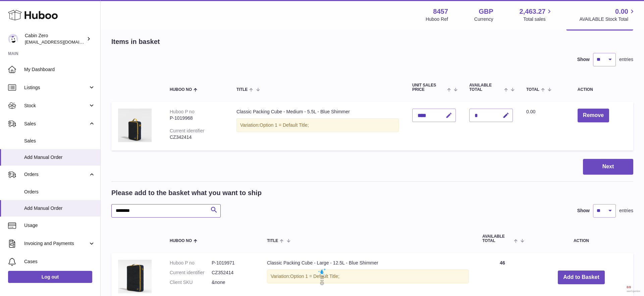  What do you see at coordinates (135, 42) in the screenshot?
I see `h2: Items in basket` at bounding box center [135, 42].